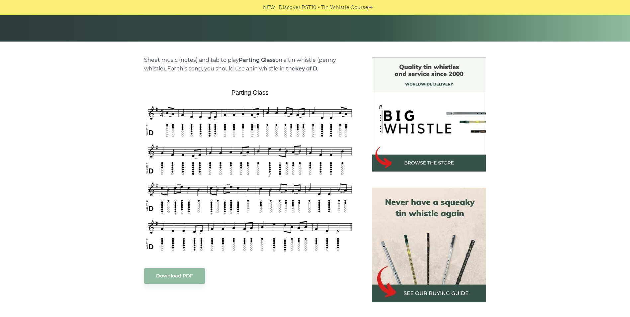 The height and width of the screenshot is (317, 630). Describe the element at coordinates (250, 170) in the screenshot. I see `img: Parting Glass Tin Whistle Tab & Sheet Music` at that location.